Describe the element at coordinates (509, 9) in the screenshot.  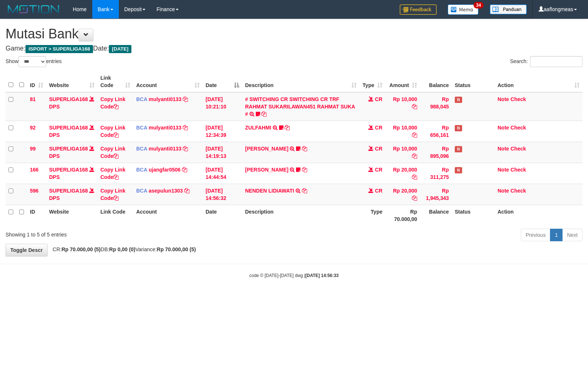
I see `img: panduan.png` at that location.